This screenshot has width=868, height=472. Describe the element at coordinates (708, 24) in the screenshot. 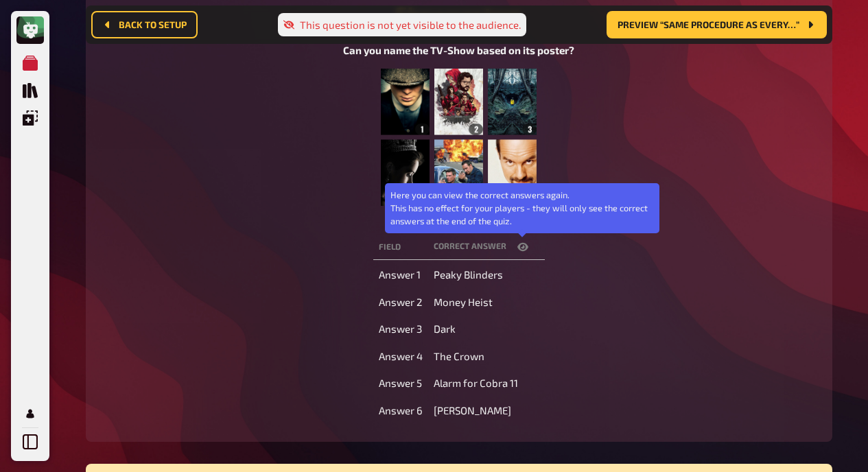

I see `span: Preview “Same procedure as every…”` at that location.